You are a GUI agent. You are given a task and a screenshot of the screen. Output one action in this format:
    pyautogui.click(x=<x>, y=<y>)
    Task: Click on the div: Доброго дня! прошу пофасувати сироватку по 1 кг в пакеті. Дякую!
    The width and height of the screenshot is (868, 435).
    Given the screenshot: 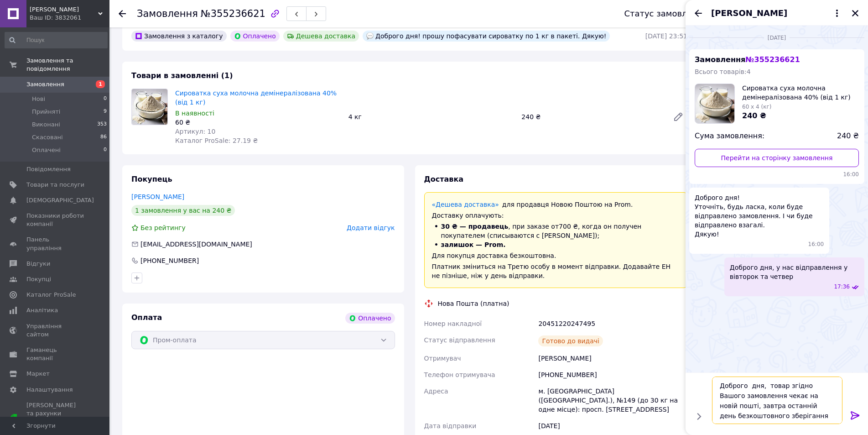 What is the action you would take?
    pyautogui.click(x=487, y=36)
    